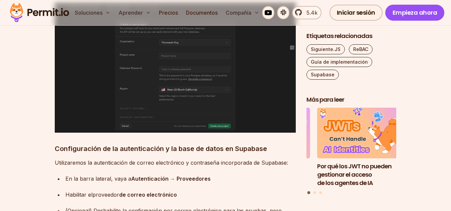 The height and width of the screenshot is (211, 451). What do you see at coordinates (39, 13) in the screenshot?
I see `img: Logotipo del permiso` at bounding box center [39, 13].